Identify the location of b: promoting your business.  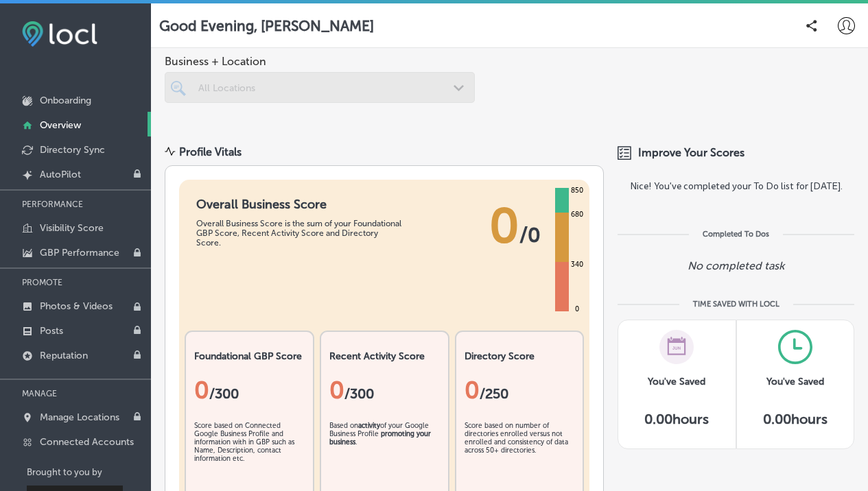
(380, 438).